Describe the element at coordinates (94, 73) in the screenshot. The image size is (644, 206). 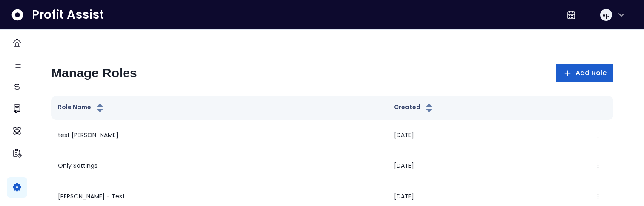
I see `h2: Manage Roles` at that location.